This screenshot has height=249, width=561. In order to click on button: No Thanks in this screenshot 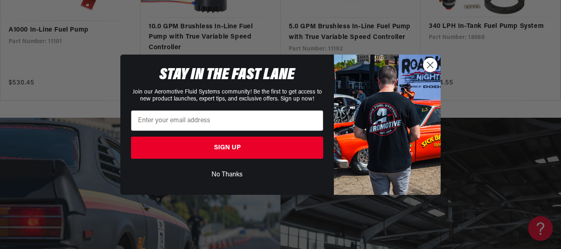, I will do `click(227, 175)`.